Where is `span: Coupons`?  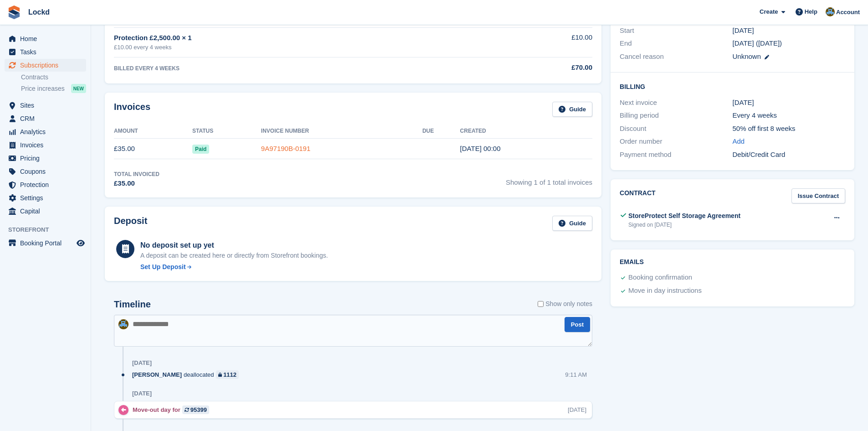
span: Coupons is located at coordinates (48, 172).